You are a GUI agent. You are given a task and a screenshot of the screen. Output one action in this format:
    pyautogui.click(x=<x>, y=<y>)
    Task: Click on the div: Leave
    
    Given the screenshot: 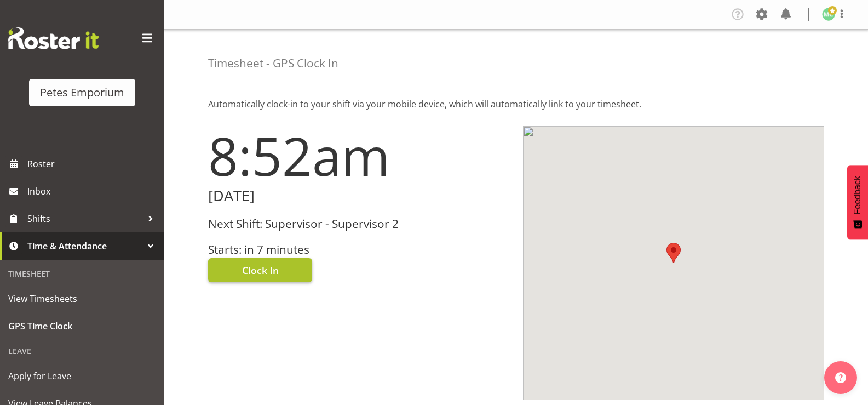 What is the action you would take?
    pyautogui.click(x=82, y=350)
    